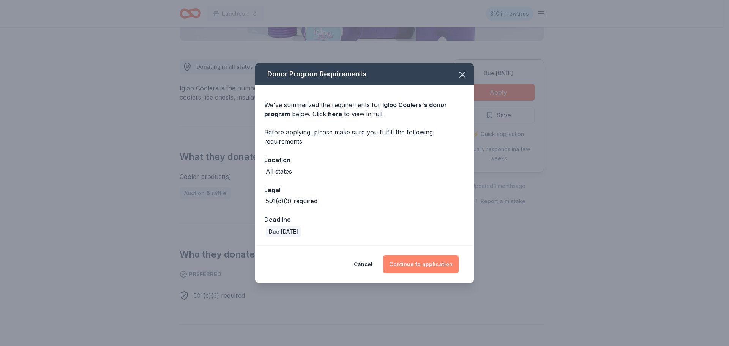 Image resolution: width=729 pixels, height=346 pixels. I want to click on div: Donor Program Requirements, so click(365, 74).